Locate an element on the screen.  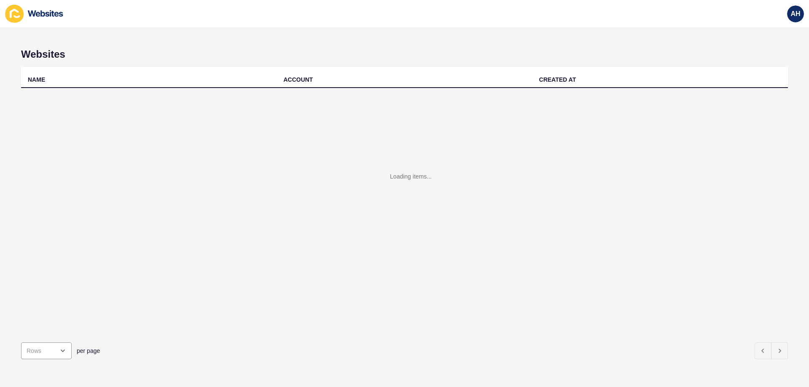
div: Loading items... is located at coordinates (411, 177).